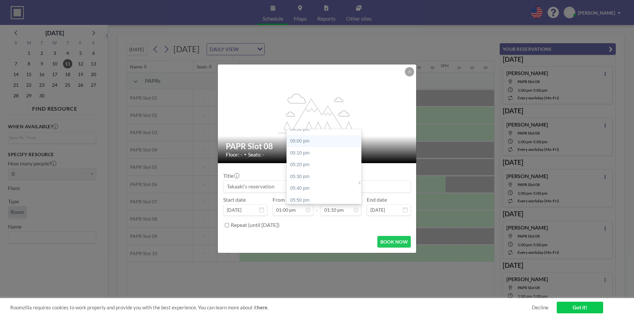 The image size is (634, 317). Describe the element at coordinates (263, 307) in the screenshot. I see `a: here.` at that location.